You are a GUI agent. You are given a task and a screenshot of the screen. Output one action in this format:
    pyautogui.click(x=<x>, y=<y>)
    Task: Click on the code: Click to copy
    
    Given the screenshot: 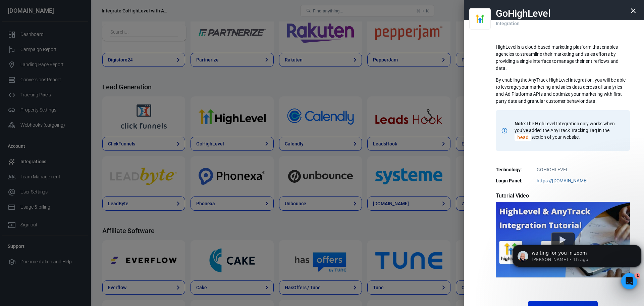 What is the action you would take?
    pyautogui.click(x=523, y=137)
    